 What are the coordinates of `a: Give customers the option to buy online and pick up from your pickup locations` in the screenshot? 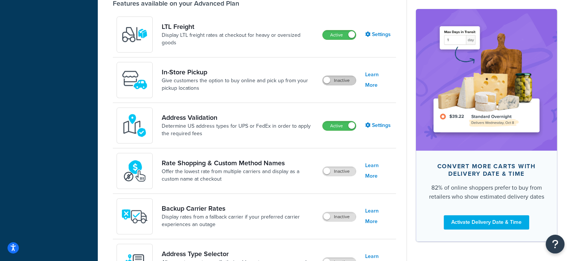 It's located at (239, 85).